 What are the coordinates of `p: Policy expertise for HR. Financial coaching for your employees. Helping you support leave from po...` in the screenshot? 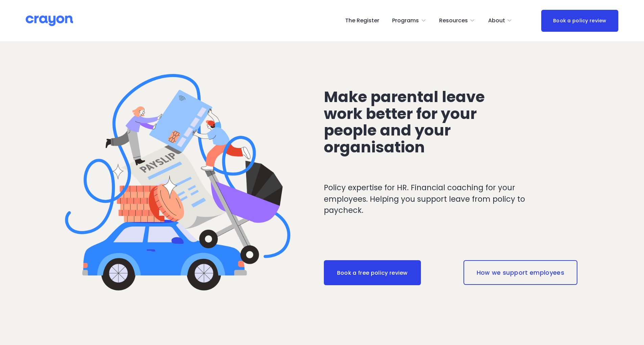 It's located at (438, 199).